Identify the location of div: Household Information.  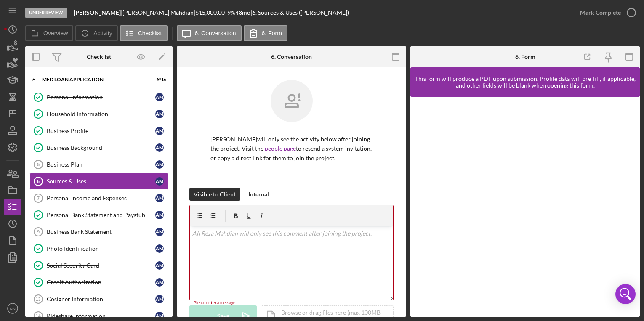
(101, 114).